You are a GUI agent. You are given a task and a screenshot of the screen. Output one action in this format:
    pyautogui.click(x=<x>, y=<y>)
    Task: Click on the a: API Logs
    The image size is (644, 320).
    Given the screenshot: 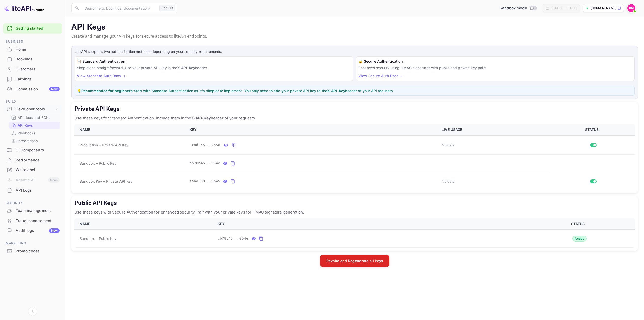 What is the action you would take?
    pyautogui.click(x=33, y=190)
    